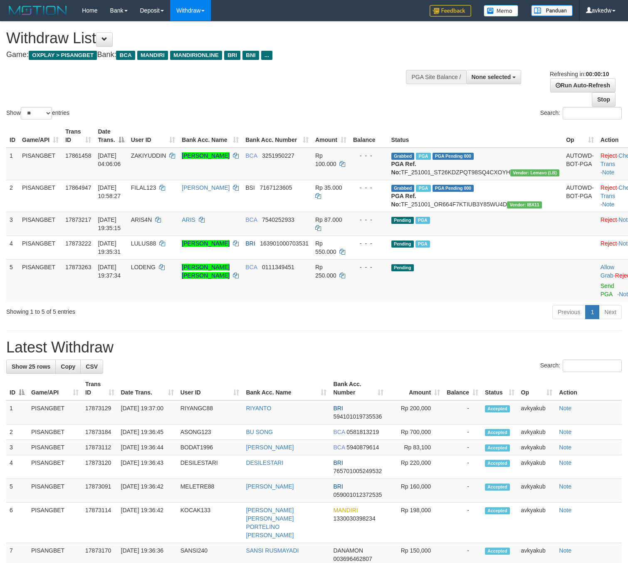 The image size is (628, 563). I want to click on span: Rp 100.000, so click(326, 160).